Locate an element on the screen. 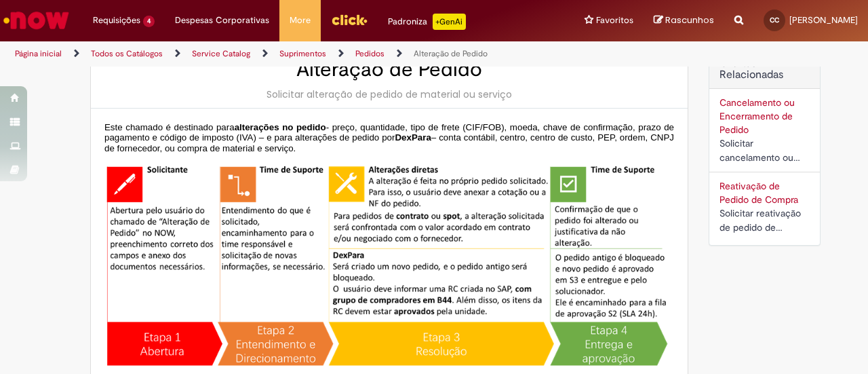  div: Solicitar cancelamento ou encerramento de Pedido. is located at coordinates (765, 150).